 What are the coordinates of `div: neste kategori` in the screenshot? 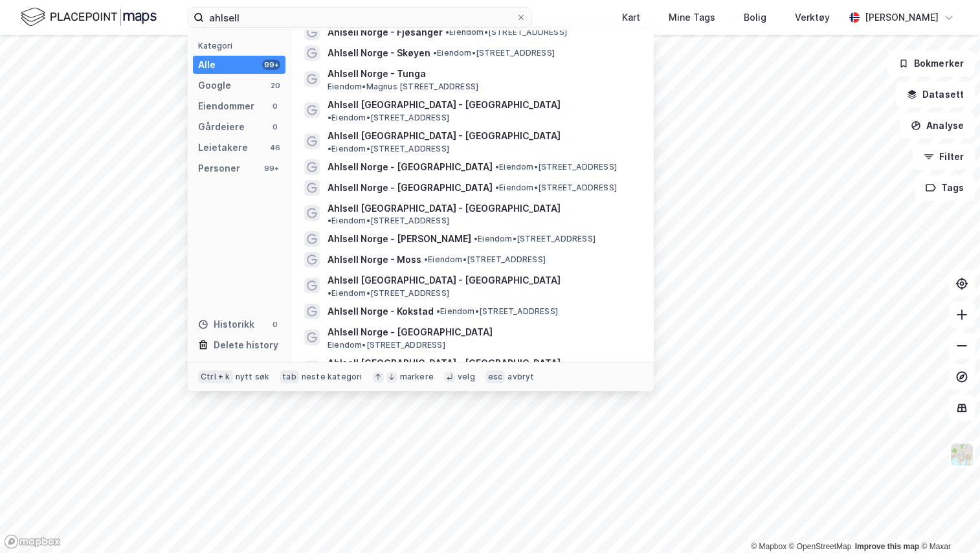 It's located at (332, 377).